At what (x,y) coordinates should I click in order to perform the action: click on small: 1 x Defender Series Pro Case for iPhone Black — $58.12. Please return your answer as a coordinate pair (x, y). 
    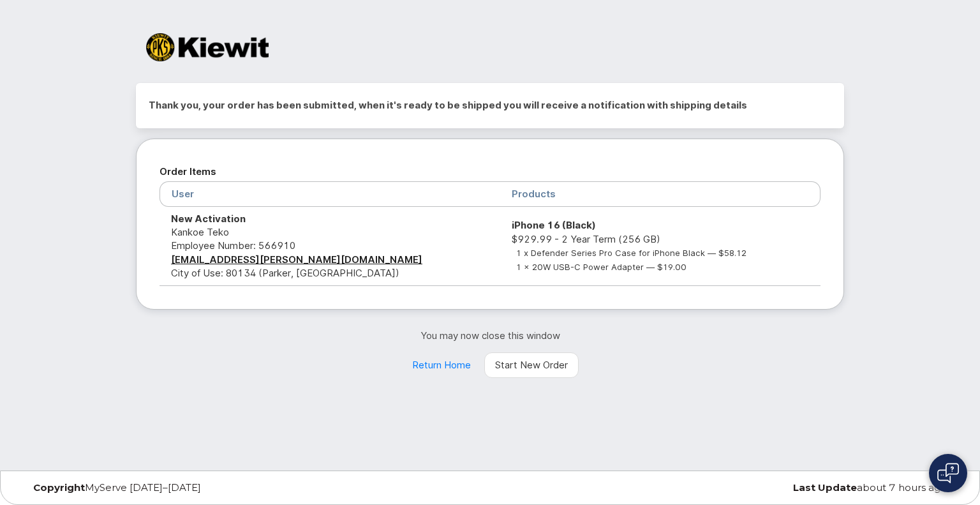
    Looking at the image, I should click on (631, 252).